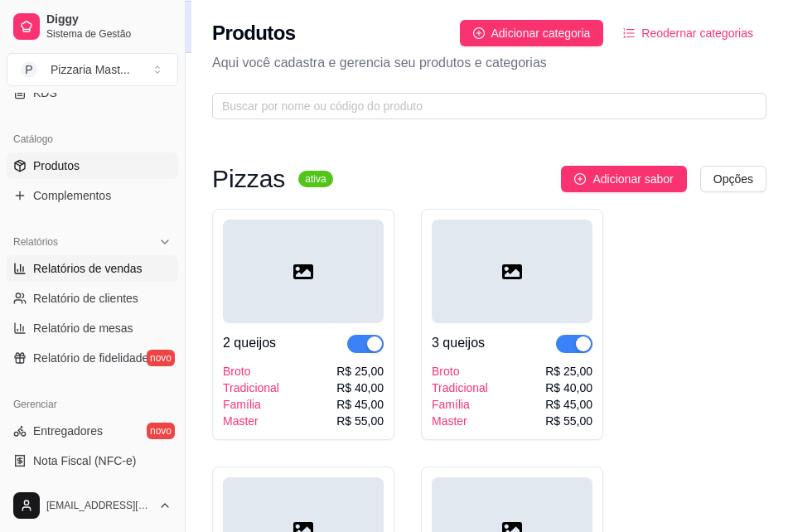 This screenshot has width=793, height=532. What do you see at coordinates (44, 93) in the screenshot?
I see `span: KDS` at bounding box center [44, 93].